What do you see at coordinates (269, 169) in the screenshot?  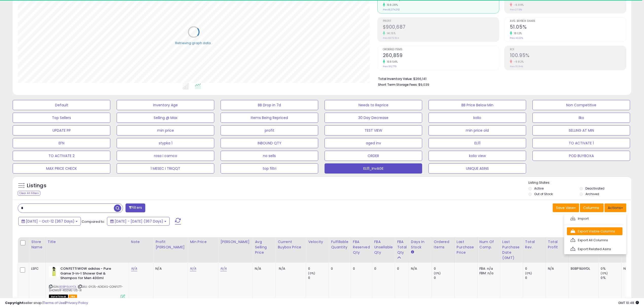 I see `button: top filtri` at bounding box center [269, 169].